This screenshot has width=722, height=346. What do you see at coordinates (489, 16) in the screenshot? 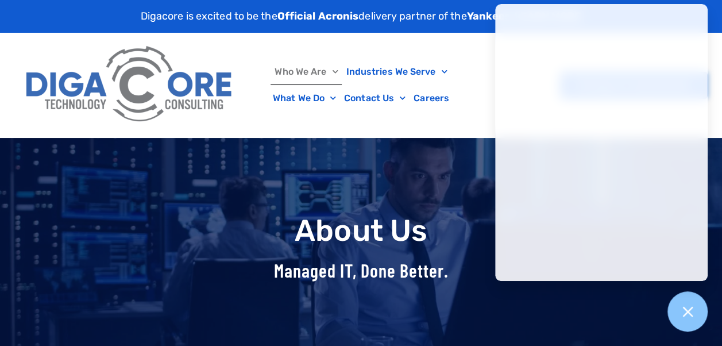
I see `strong: Yankees` at bounding box center [489, 16].